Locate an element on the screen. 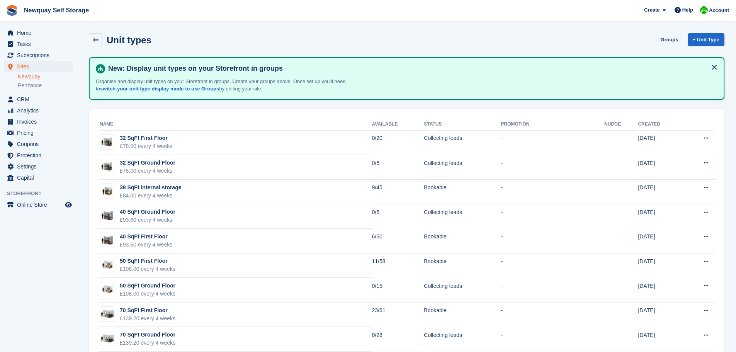  div: 70 SqFt Ground Floor is located at coordinates (148, 335).